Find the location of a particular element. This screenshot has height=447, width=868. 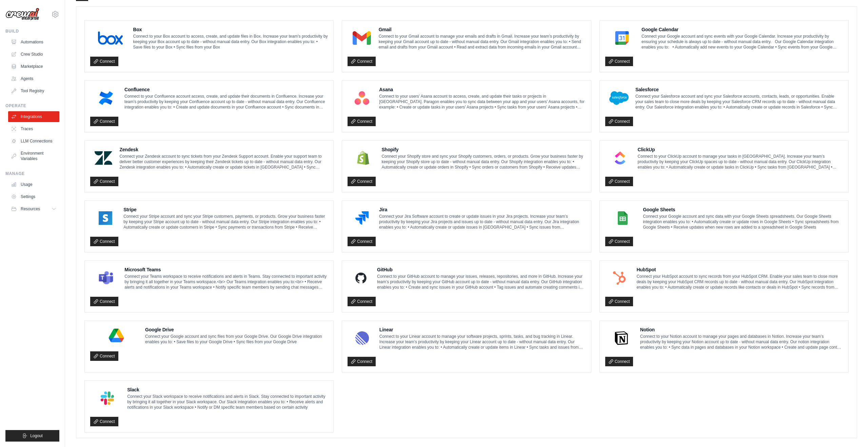

h4: Microsoft Teams is located at coordinates (226, 269).